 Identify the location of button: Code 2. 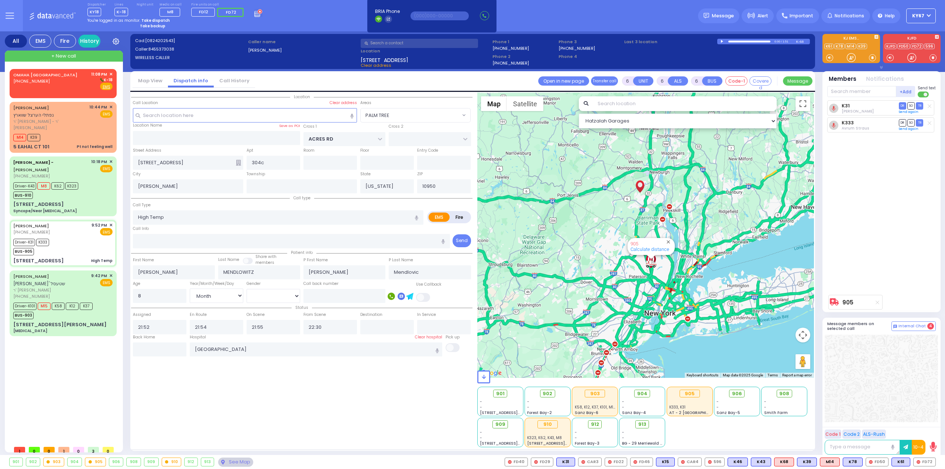
(851, 434).